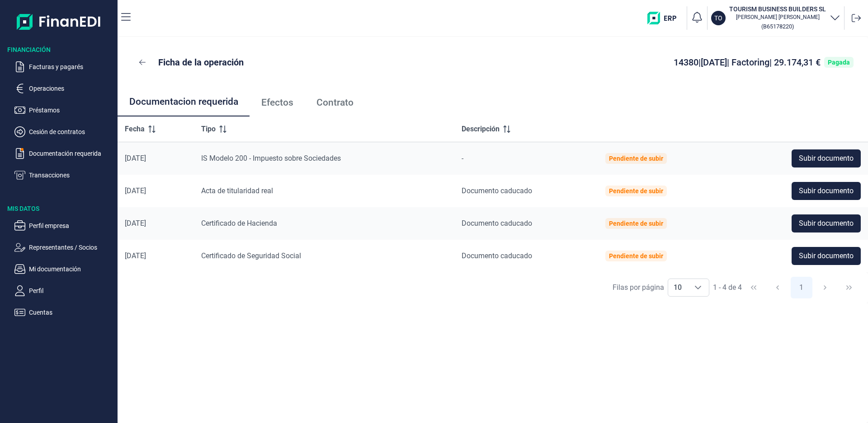 The height and width of the screenshot is (423, 868). I want to click on p: Préstamos, so click(71, 110).